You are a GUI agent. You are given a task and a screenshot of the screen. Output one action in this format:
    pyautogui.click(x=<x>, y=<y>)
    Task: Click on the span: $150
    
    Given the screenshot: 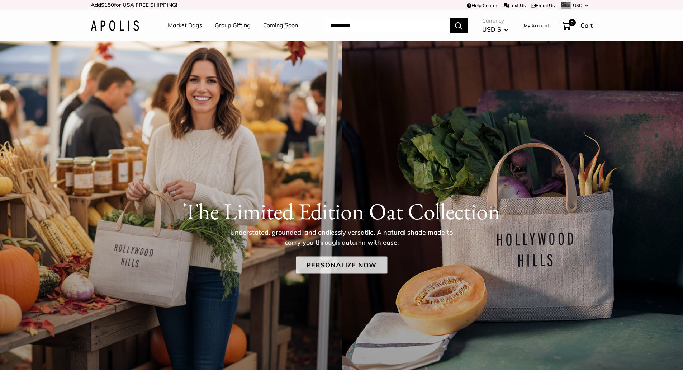 What is the action you would take?
    pyautogui.click(x=108, y=5)
    